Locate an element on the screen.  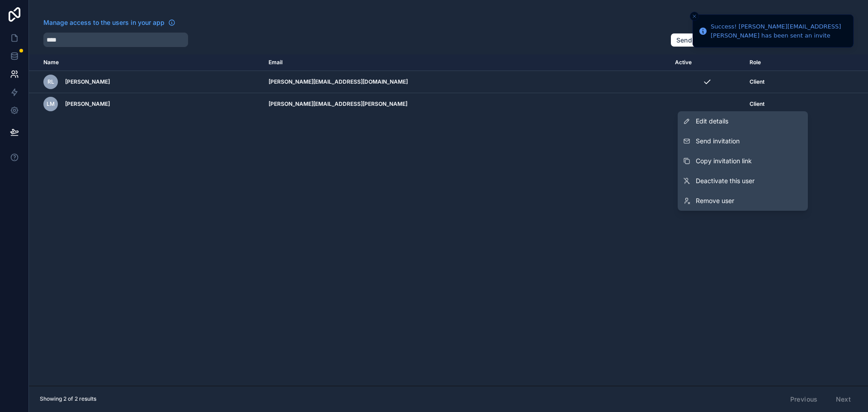
button: Send invitation is located at coordinates (743, 141).